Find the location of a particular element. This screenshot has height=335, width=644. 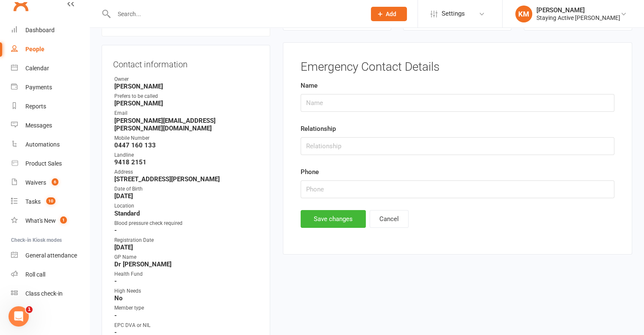

strong: 0447 160 133 is located at coordinates (186, 145).